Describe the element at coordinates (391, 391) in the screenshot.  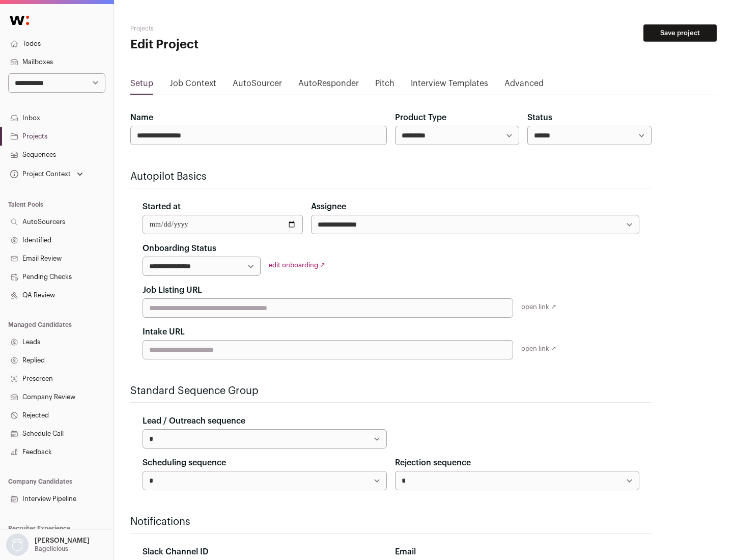
I see `h2: Standard Sequence Group` at that location.